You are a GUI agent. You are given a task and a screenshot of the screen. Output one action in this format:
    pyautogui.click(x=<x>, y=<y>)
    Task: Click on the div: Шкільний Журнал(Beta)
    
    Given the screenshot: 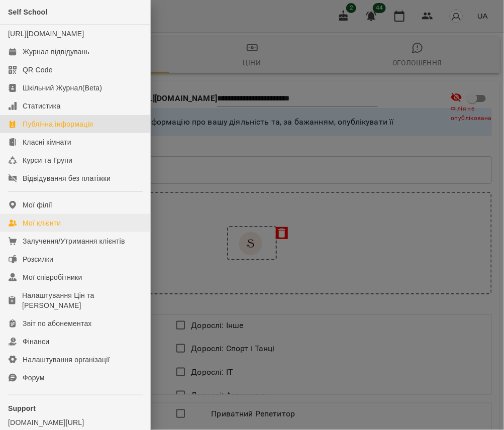 What is the action you would take?
    pyautogui.click(x=62, y=88)
    